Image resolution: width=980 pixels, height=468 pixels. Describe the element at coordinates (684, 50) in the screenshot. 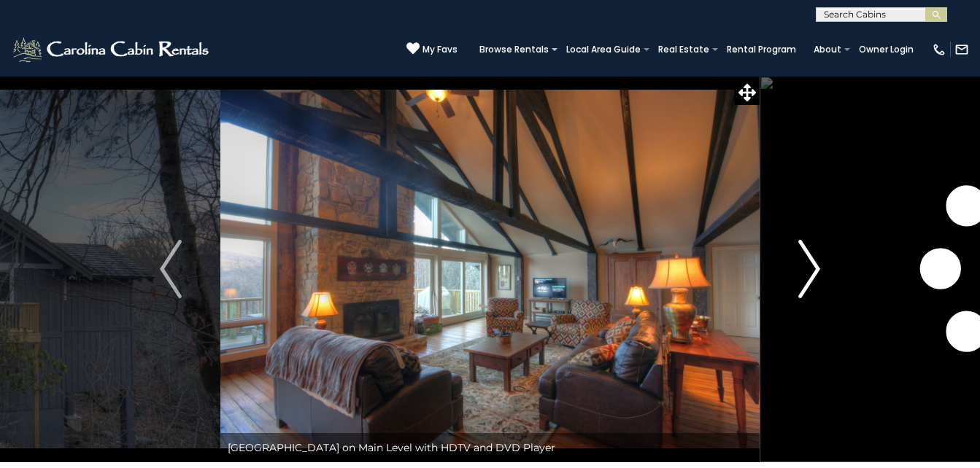

I see `a: Real Estate` at that location.